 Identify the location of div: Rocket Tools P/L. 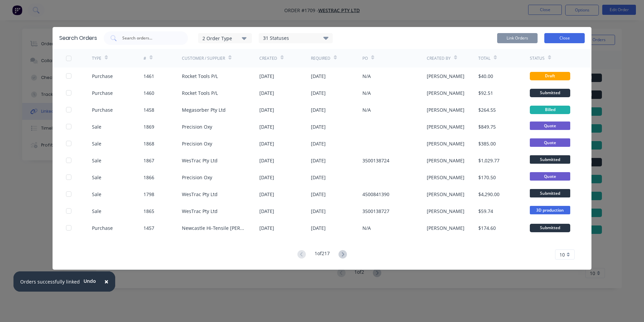
(200, 93).